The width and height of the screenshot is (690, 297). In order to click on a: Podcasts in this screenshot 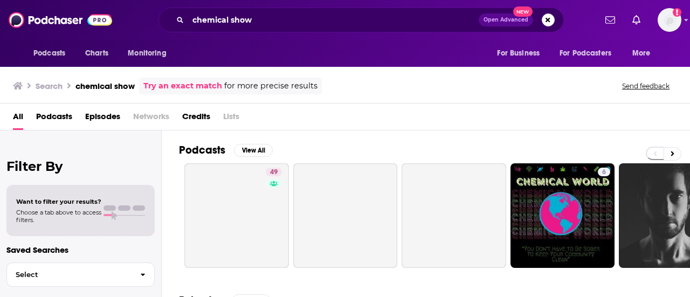, I will do `click(54, 119)`.